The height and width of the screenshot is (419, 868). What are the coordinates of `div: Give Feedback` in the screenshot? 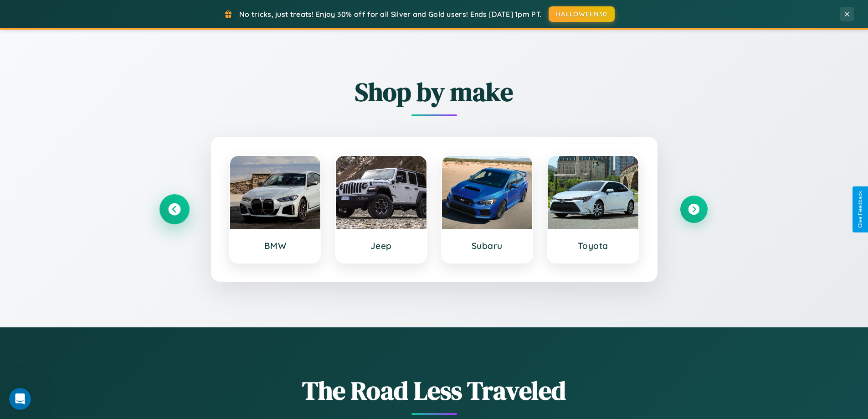 It's located at (860, 209).